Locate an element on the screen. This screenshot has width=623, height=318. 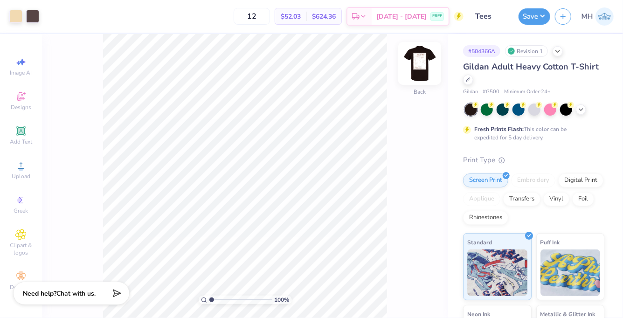
div: Rhinestones is located at coordinates (485, 218).